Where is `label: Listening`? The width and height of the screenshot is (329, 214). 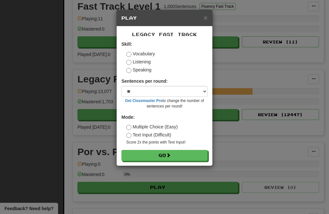
label: Listening is located at coordinates (138, 62).